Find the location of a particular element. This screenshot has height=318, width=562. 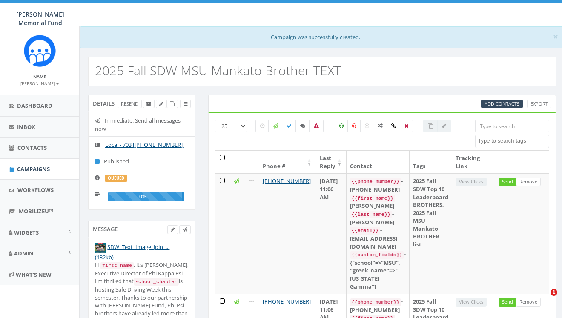

a: Export is located at coordinates (539, 104).